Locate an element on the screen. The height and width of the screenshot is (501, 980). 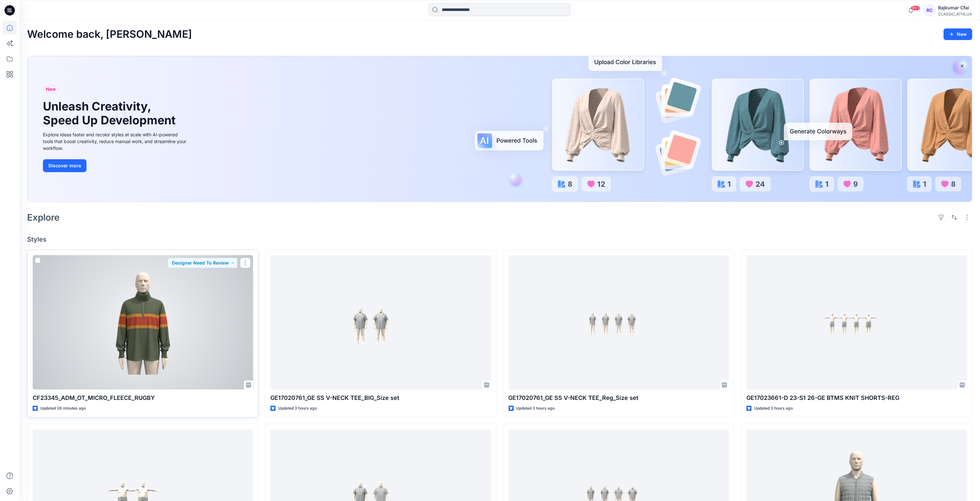
p: GE17023661-D 23-S1 26-GE BTMS KNIT SHORTS-REG is located at coordinates (856, 397).